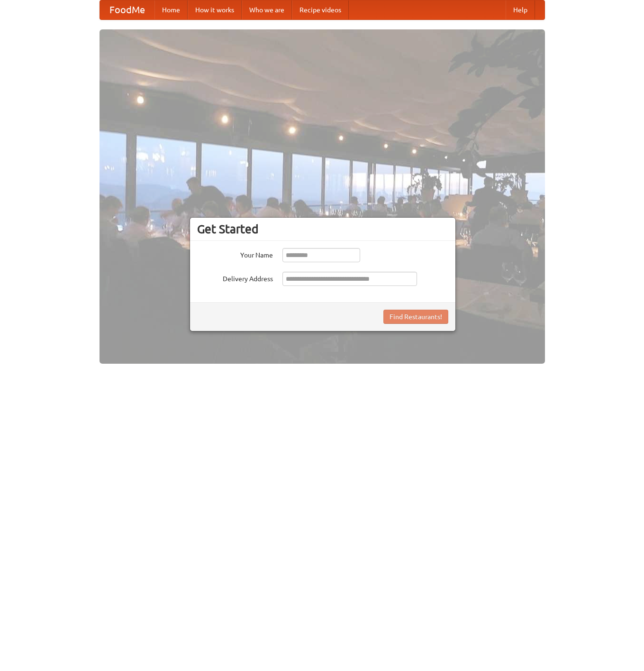  I want to click on a: How it works, so click(215, 10).